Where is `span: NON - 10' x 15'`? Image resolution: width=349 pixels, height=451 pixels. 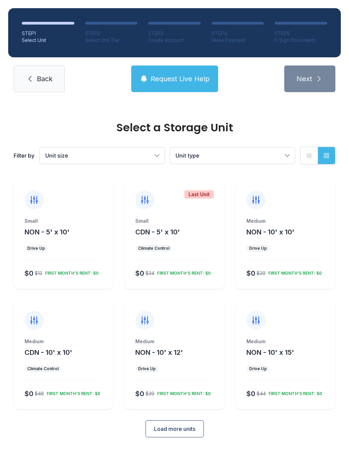
span: NON - 10' x 15' is located at coordinates (270, 352).